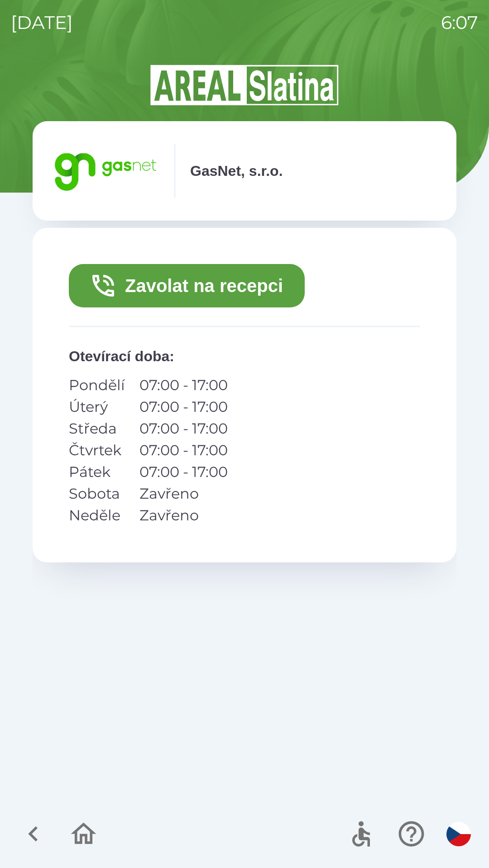  What do you see at coordinates (97, 386) in the screenshot?
I see `p: Pondělí` at bounding box center [97, 386].